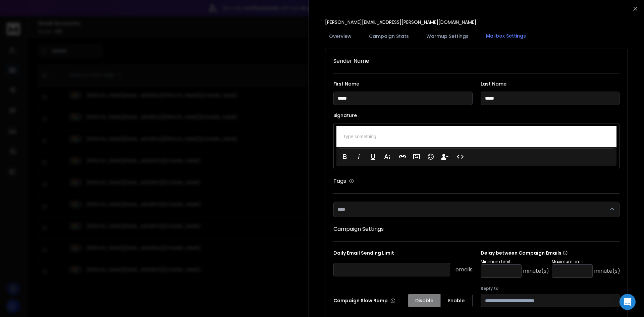 Image resolution: width=644 pixels, height=317 pixels. What do you see at coordinates (389, 36) in the screenshot?
I see `button: Campaign Stats` at bounding box center [389, 36].